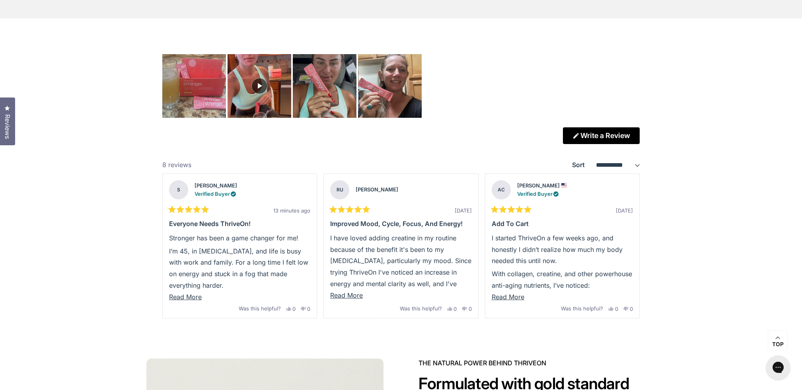 The height and width of the screenshot is (390, 802). I want to click on li: Slide 3, so click(562, 246).